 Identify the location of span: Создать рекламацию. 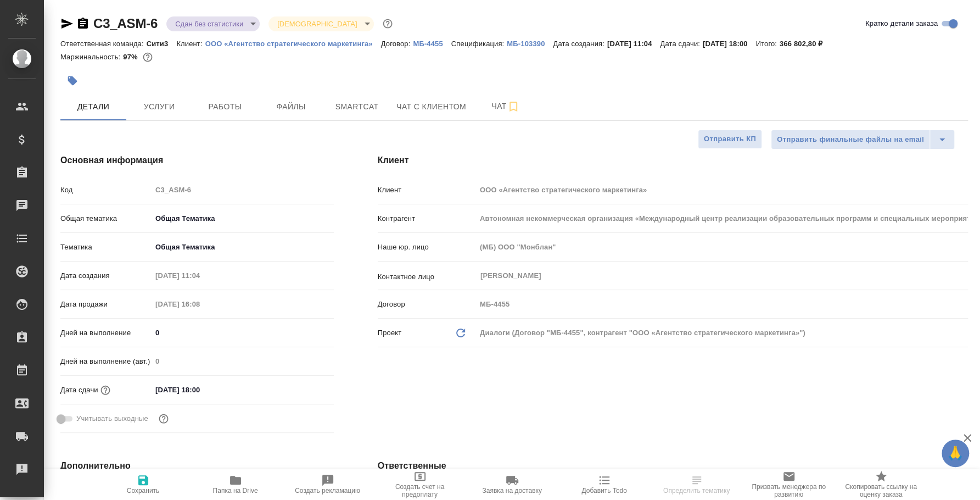
(327, 491).